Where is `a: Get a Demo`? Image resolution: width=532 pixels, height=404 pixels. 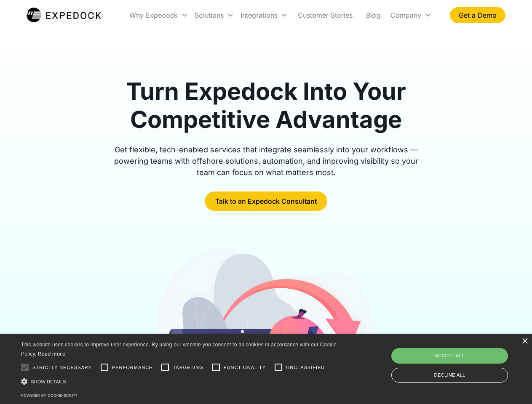 a: Get a Demo is located at coordinates (477, 15).